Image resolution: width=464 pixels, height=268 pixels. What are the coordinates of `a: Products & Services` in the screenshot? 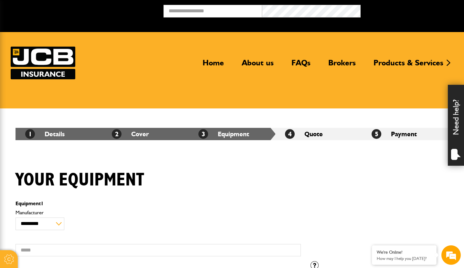 It's located at (408, 65).